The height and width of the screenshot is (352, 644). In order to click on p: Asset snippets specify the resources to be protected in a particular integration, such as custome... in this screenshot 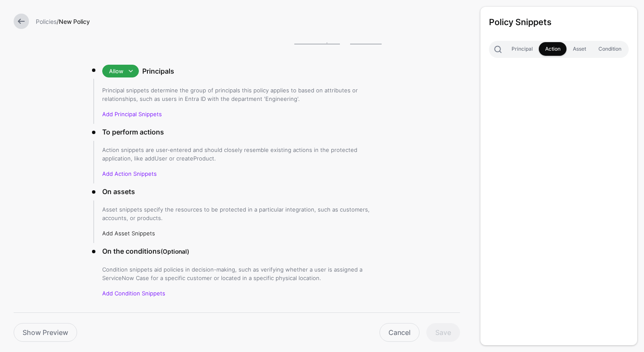, I will do `click(242, 214)`.